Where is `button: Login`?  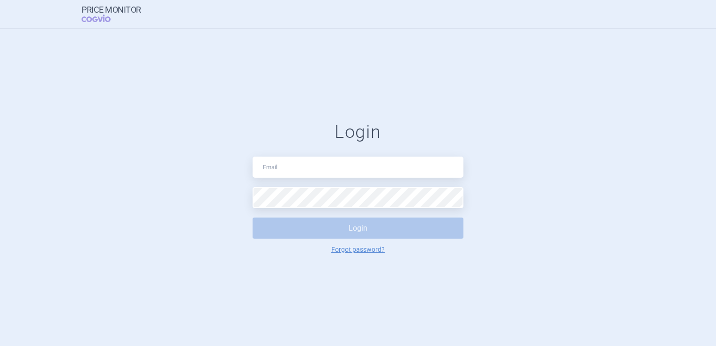
button: Login is located at coordinates (358, 228).